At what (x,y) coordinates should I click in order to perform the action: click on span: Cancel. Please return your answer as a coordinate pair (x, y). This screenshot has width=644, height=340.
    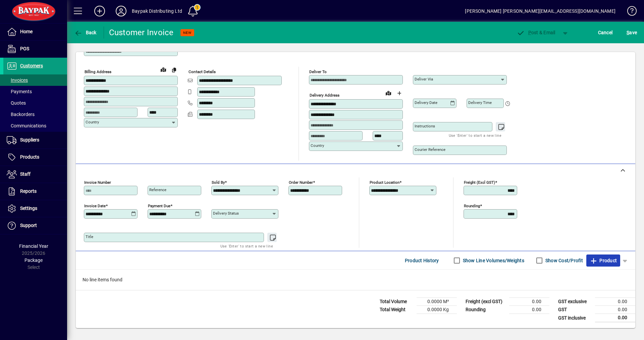
    Looking at the image, I should click on (605, 32).